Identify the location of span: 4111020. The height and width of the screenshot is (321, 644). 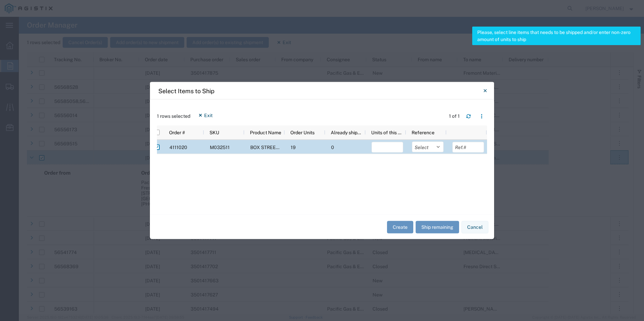
(178, 147).